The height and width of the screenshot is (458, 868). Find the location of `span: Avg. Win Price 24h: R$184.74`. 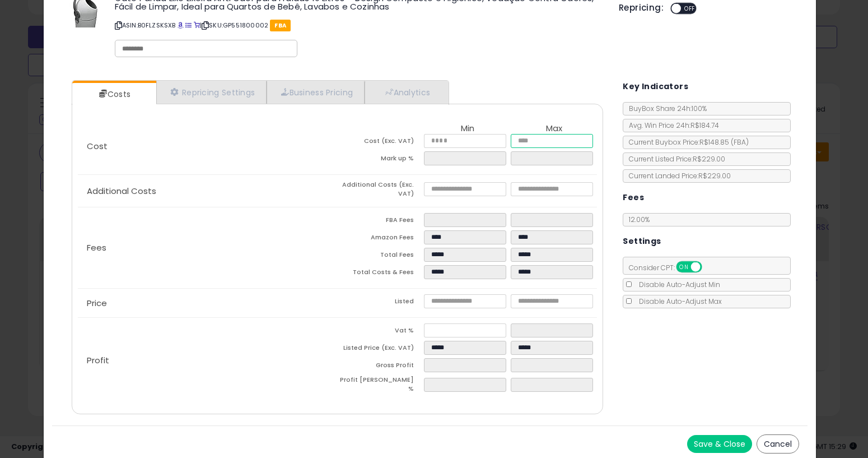

span: Avg. Win Price 24h: R$184.74 is located at coordinates (671, 125).